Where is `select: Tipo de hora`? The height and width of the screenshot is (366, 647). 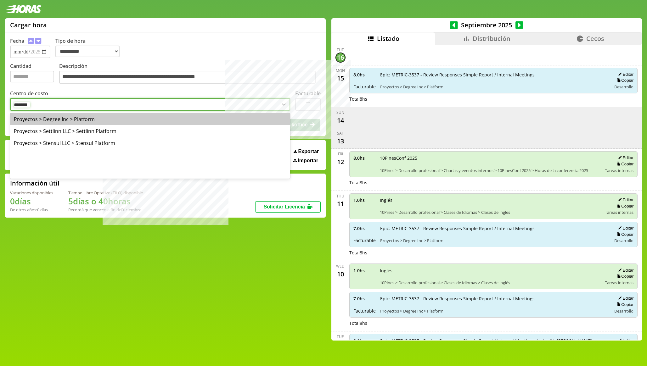 select: Tipo de hora is located at coordinates (88, 51).